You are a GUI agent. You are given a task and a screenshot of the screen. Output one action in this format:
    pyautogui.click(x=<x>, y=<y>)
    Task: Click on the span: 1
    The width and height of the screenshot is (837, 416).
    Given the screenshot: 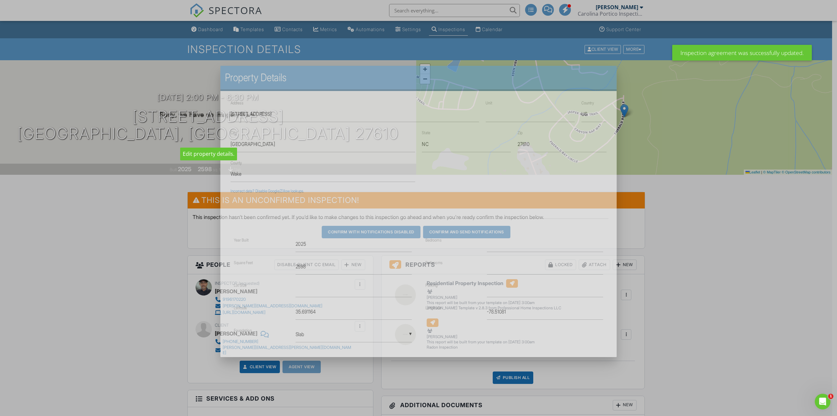 What is the action you would take?
    pyautogui.click(x=831, y=396)
    